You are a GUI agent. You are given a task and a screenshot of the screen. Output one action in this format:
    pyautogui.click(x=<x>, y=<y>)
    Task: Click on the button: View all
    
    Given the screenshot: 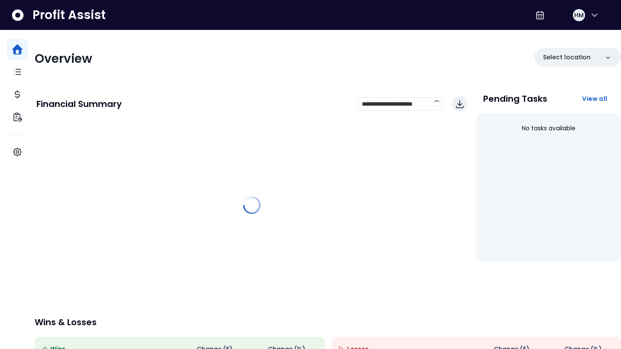 What is the action you would take?
    pyautogui.click(x=594, y=99)
    